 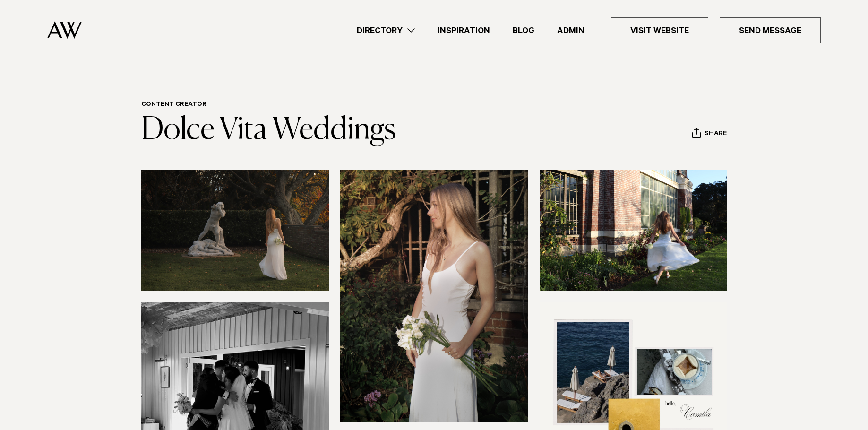 What do you see at coordinates (385, 30) in the screenshot?
I see `a: Directory` at bounding box center [385, 30].